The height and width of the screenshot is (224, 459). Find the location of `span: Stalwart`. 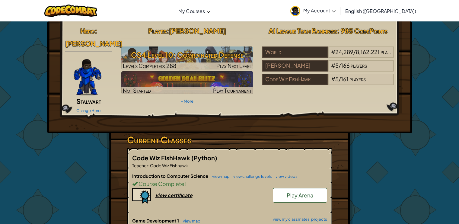

span: Stalwart is located at coordinates (89, 101).